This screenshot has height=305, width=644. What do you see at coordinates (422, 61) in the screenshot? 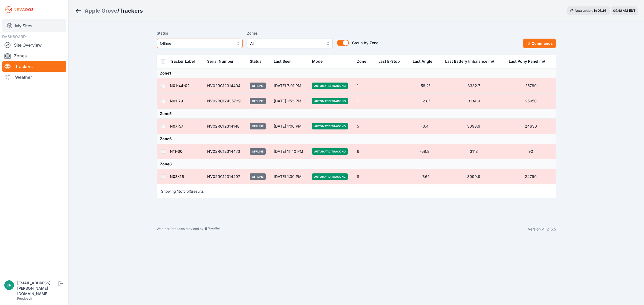
I see `div: Last Angle` at bounding box center [422, 61].